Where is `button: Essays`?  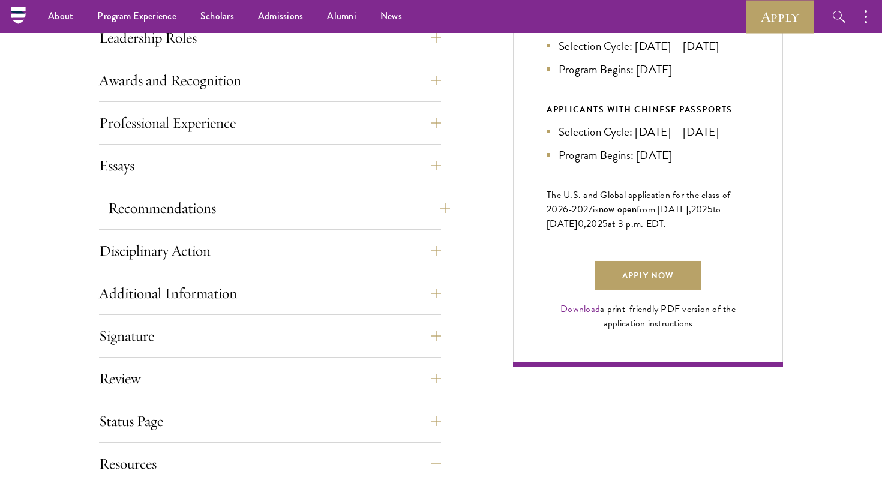
button: Essays is located at coordinates (270, 166).